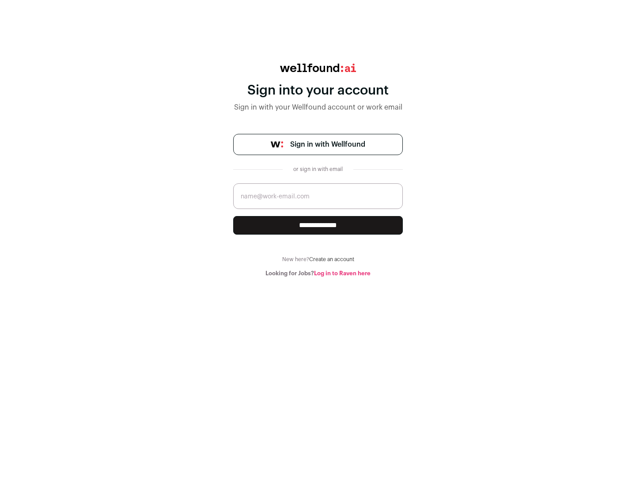 The image size is (636, 486). I want to click on img: wellfound:ai, so click(318, 68).